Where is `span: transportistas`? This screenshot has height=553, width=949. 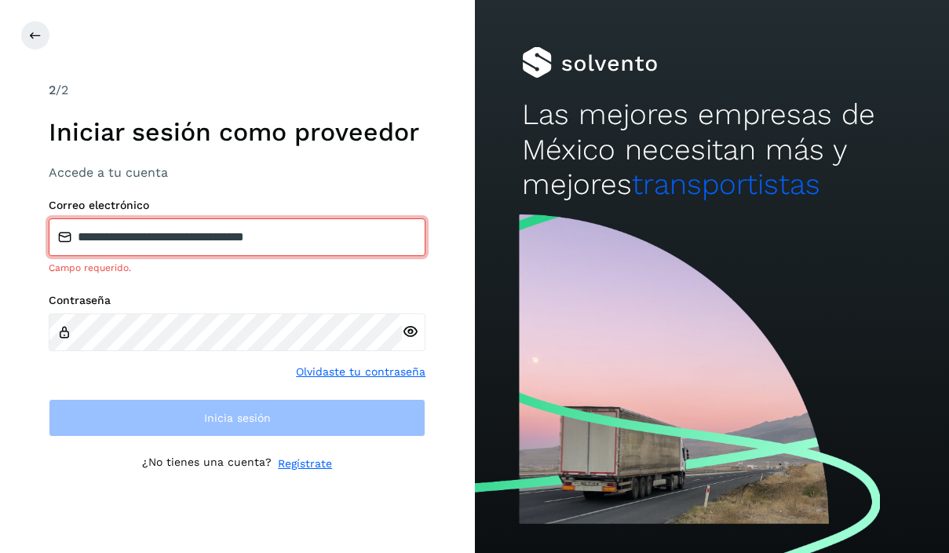
span: transportistas is located at coordinates (726, 184).